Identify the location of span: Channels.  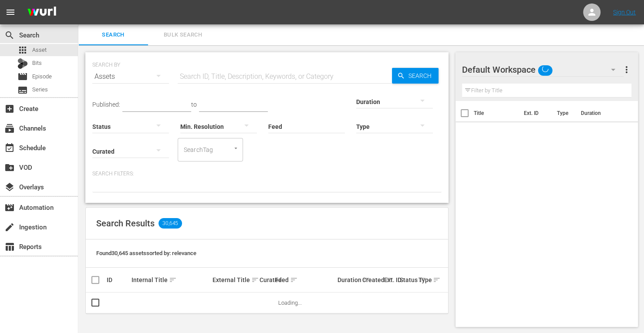
(9, 128).